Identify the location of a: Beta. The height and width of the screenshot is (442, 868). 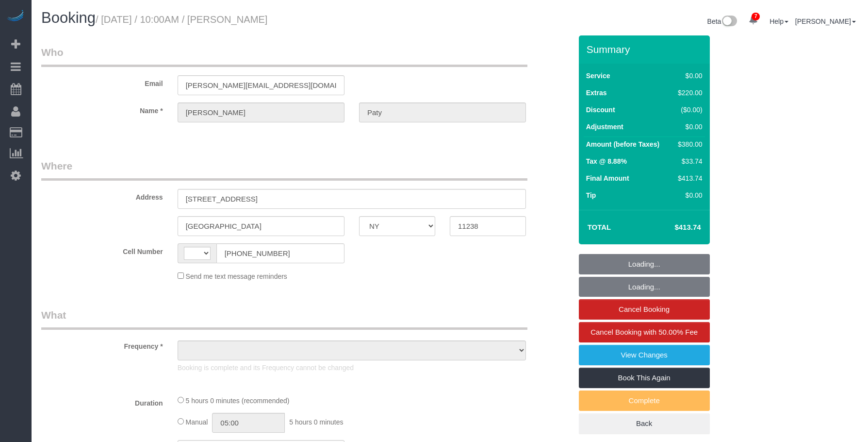
(722, 21).